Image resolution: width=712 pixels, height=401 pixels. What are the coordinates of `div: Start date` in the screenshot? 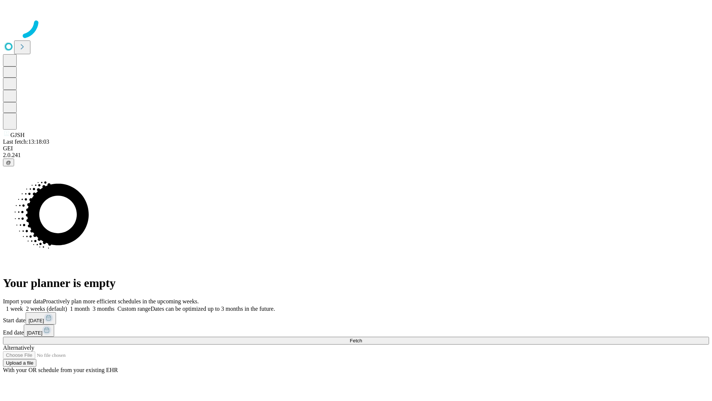 It's located at (356, 318).